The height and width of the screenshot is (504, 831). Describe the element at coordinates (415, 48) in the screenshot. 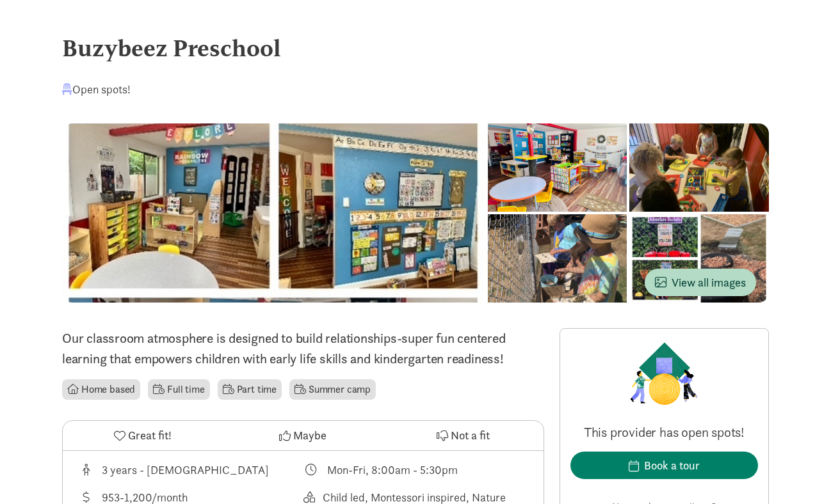

I see `div: Buzybeez Preschool` at that location.